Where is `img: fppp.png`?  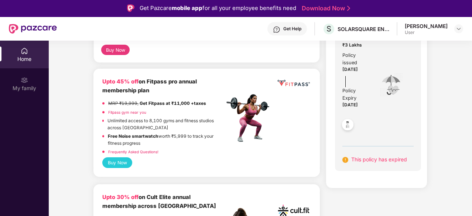 img: fppp.png is located at coordinates (293, 83).